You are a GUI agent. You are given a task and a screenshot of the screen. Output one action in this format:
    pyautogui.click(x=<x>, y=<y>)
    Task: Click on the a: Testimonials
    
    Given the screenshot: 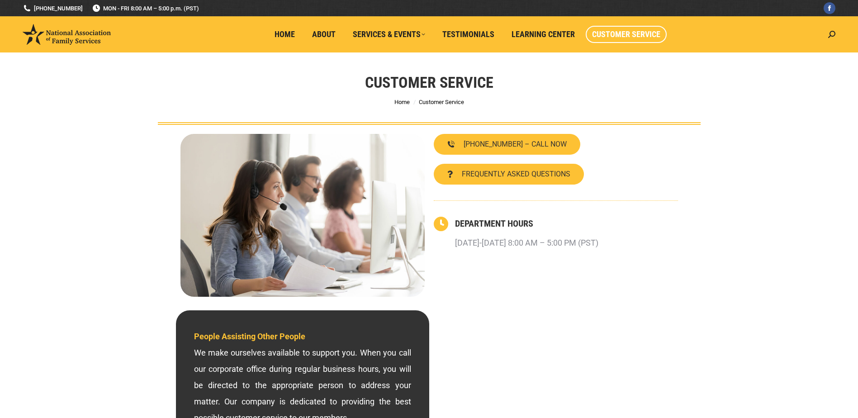 What is the action you would take?
    pyautogui.click(x=468, y=34)
    